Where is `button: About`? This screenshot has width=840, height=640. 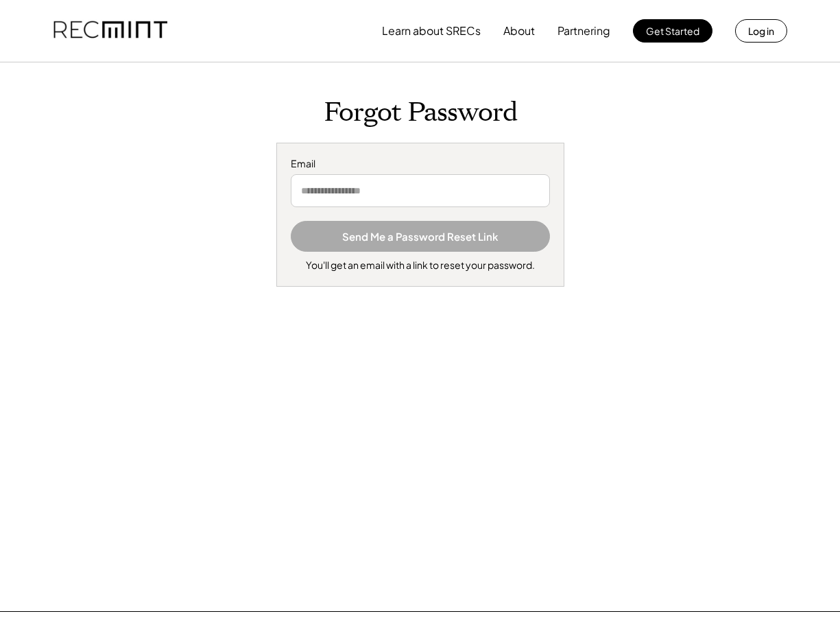 button: About is located at coordinates (519, 31).